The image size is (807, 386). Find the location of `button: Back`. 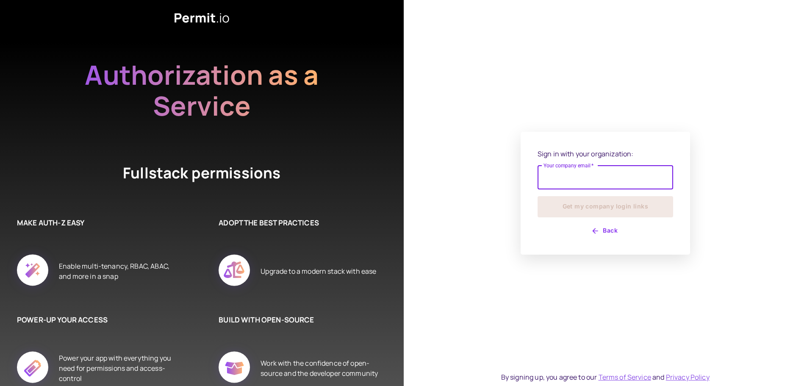

button: Back is located at coordinates (605, 231).